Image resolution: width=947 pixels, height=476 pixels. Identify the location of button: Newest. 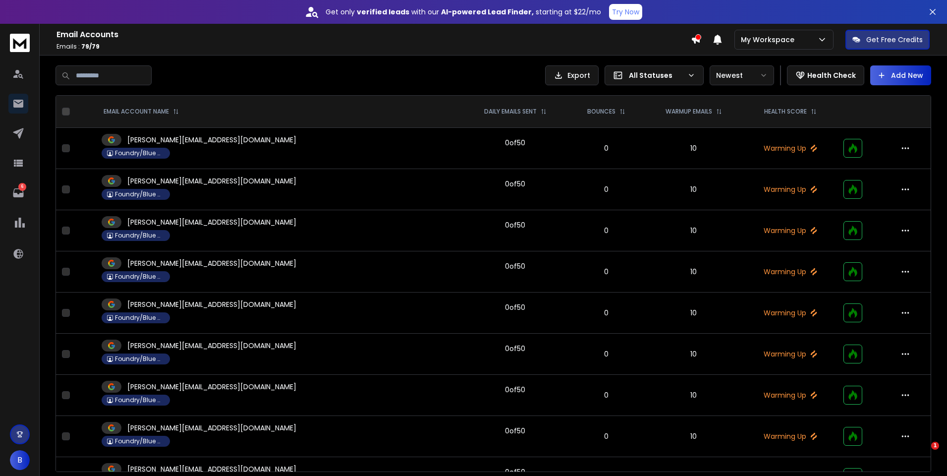
(742, 75).